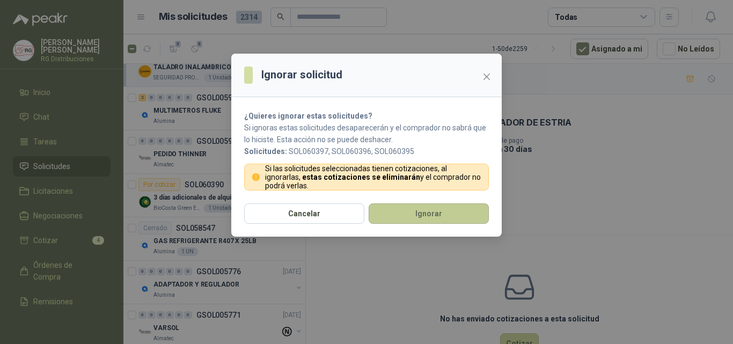 The image size is (733, 344). Describe the element at coordinates (308, 116) in the screenshot. I see `strong: ¿Quieres ignorar estas solicitudes?` at that location.